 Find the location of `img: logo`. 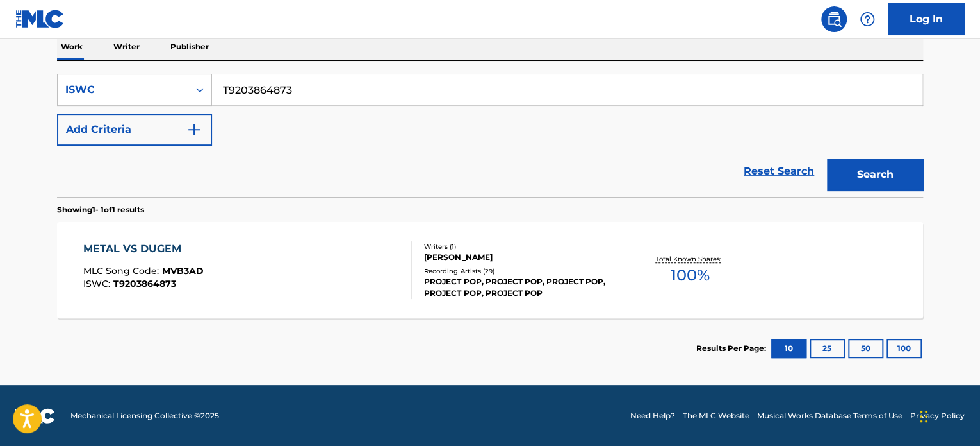

img: logo is located at coordinates (35, 416).